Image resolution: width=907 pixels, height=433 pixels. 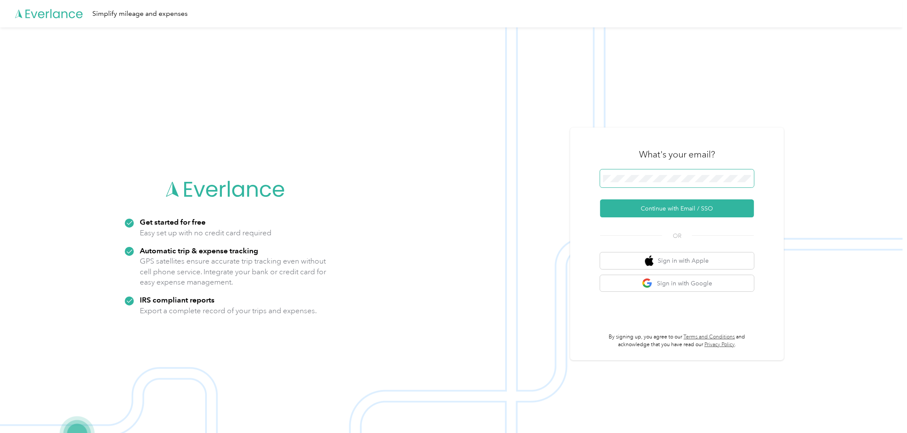 I want to click on h3: What's your email?, so click(x=677, y=154).